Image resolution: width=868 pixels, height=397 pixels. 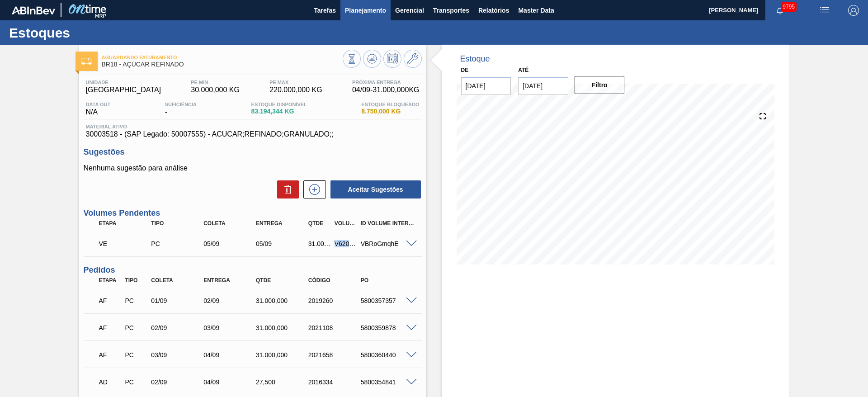 I want to click on span: 8.750,000 KG, so click(x=390, y=111).